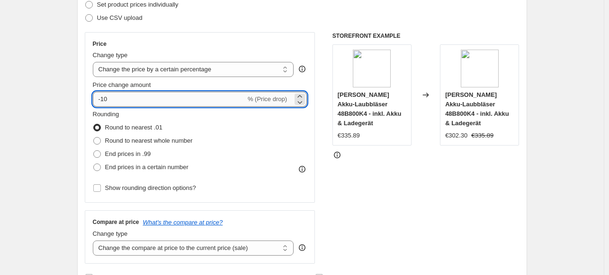 This screenshot has height=275, width=609. Describe the element at coordinates (122, 85) in the screenshot. I see `span: Price change amount` at that location.